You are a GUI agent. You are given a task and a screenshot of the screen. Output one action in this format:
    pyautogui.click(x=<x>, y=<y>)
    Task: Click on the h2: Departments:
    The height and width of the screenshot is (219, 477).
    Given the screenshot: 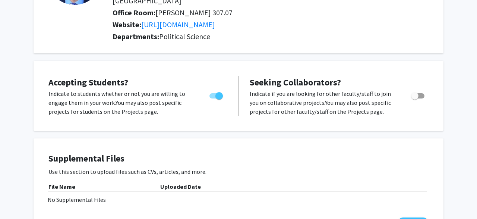 What is the action you would take?
    pyautogui.click(x=272, y=37)
    